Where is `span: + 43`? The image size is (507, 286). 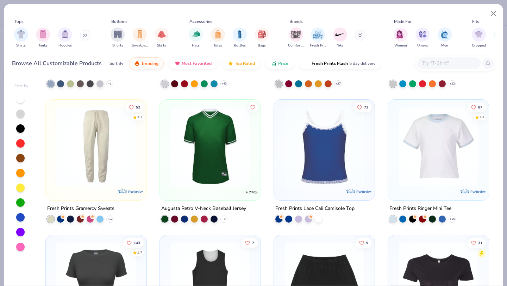
span: + 43 is located at coordinates (224, 83).